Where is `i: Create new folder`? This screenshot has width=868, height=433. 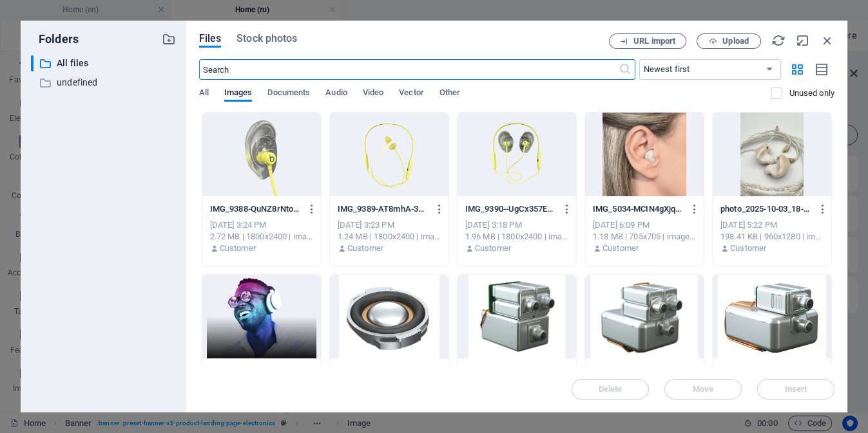
i: Create new folder is located at coordinates (168, 39).